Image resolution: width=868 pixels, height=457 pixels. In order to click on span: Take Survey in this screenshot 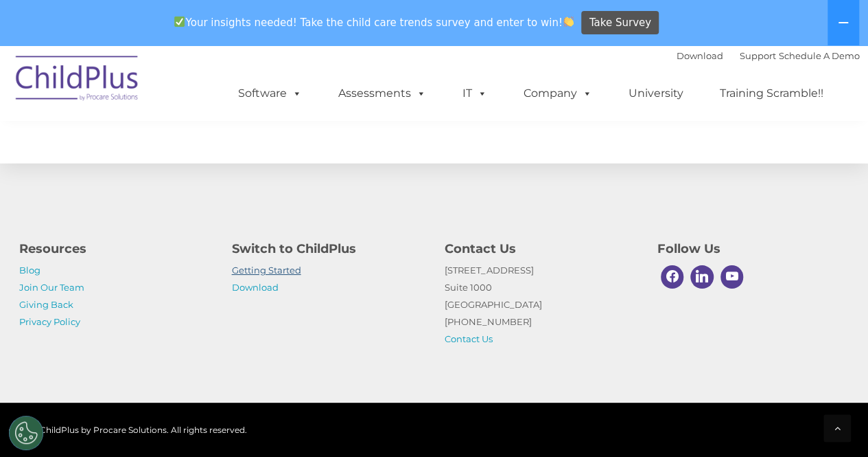, I will do `click(620, 22)`.